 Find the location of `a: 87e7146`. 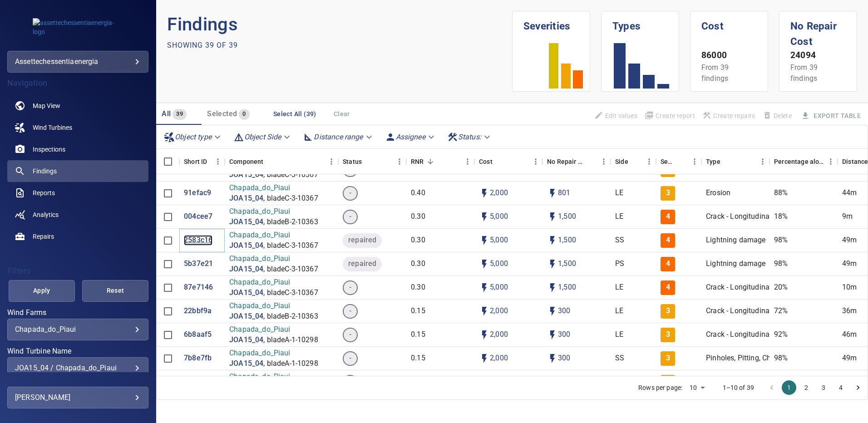

a: 87e7146 is located at coordinates (198, 287).